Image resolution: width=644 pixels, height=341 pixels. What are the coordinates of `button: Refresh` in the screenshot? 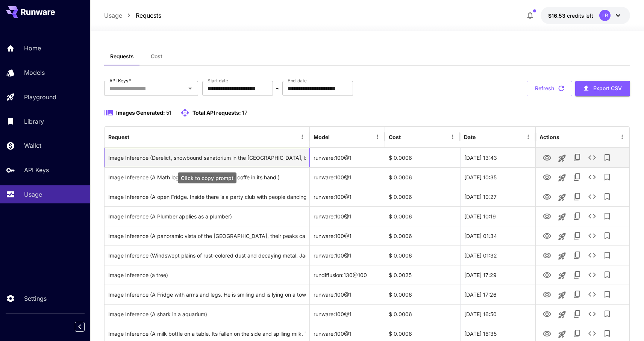 It's located at (549, 88).